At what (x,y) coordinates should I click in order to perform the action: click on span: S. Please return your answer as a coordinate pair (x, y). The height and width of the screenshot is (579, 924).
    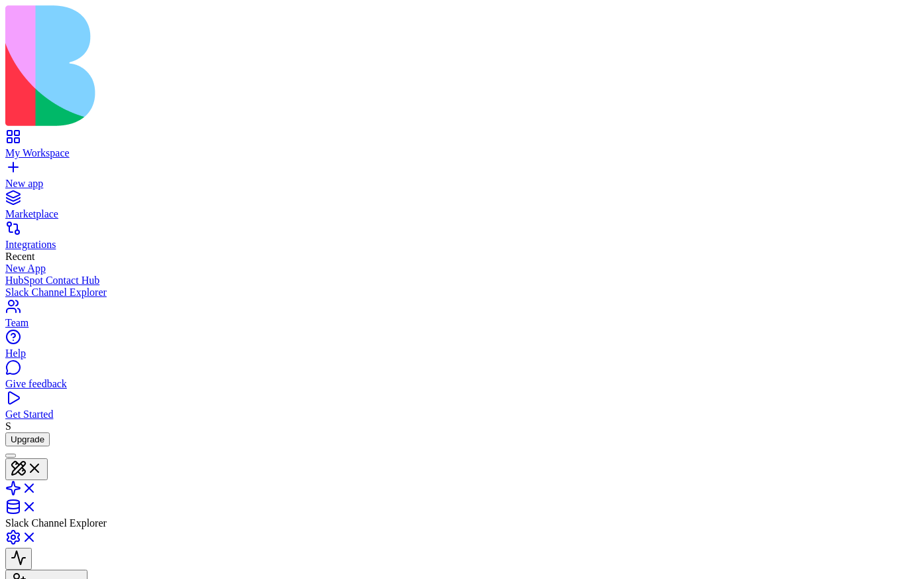
    Looking at the image, I should click on (8, 425).